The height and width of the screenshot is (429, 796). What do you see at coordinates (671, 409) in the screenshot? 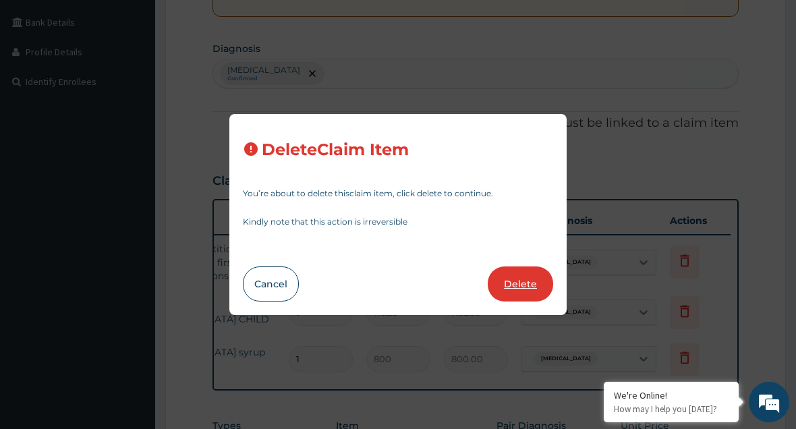
I see `p: How may I help you today?` at bounding box center [671, 409].